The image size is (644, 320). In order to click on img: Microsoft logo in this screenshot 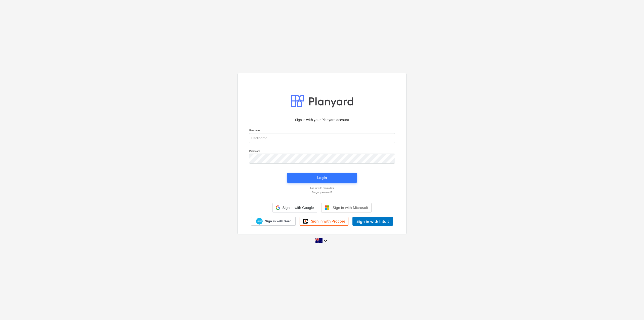, I will do `click(327, 207)`.